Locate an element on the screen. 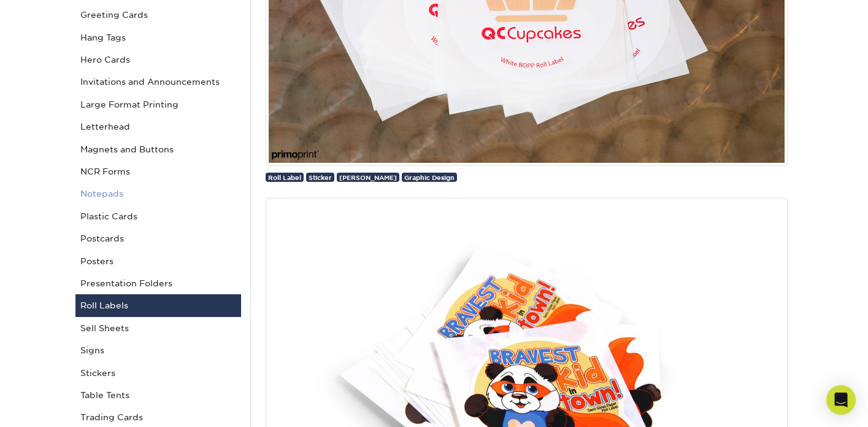 This screenshot has height=427, width=868. a: Stickers is located at coordinates (158, 373).